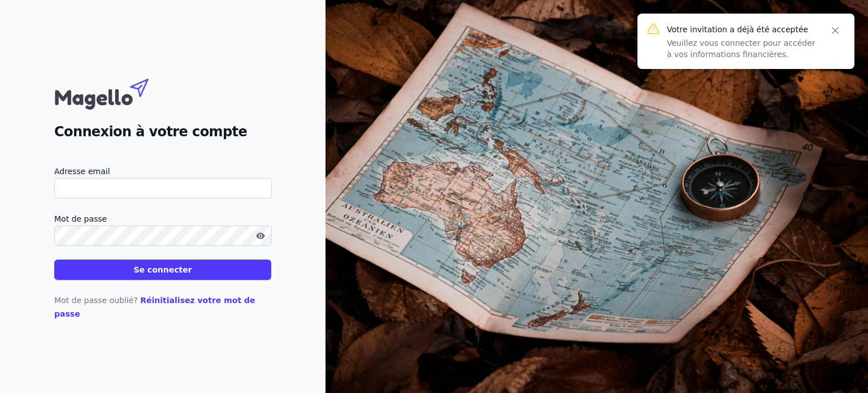 Image resolution: width=868 pixels, height=393 pixels. Describe the element at coordinates (155, 307) in the screenshot. I see `a: Réinitialisez votre mot de passe` at that location.